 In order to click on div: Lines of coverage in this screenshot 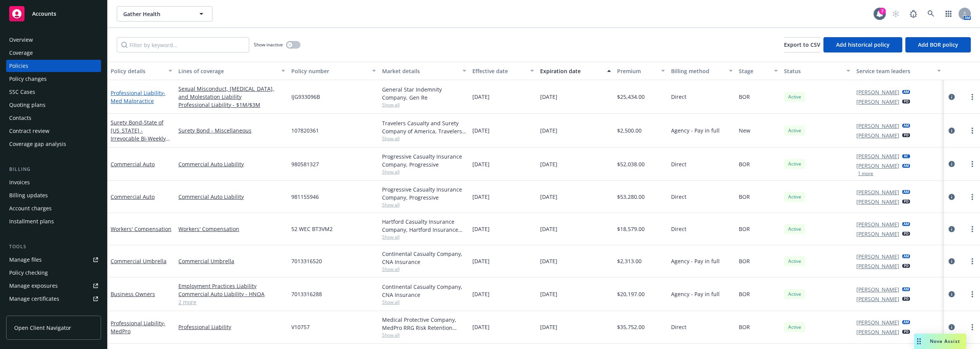, I will do `click(227, 71)`.